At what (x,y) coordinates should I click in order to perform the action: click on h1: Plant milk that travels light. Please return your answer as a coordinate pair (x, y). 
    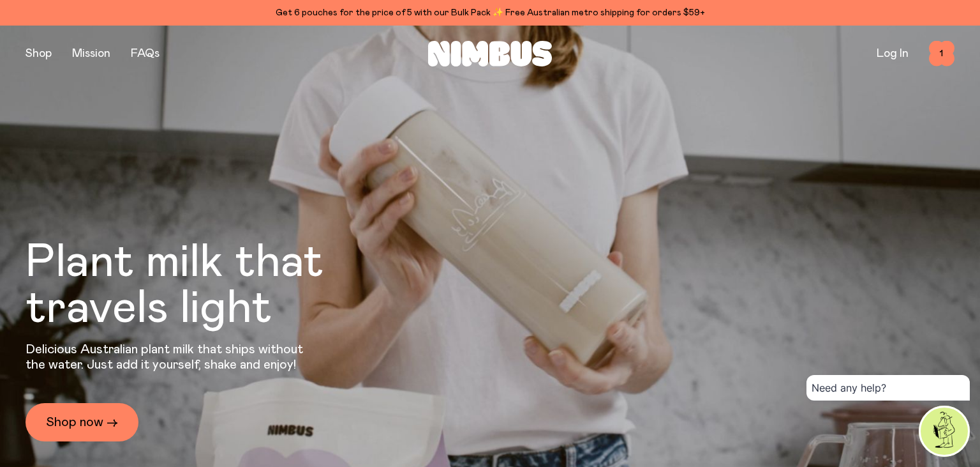
    Looking at the image, I should click on (209, 286).